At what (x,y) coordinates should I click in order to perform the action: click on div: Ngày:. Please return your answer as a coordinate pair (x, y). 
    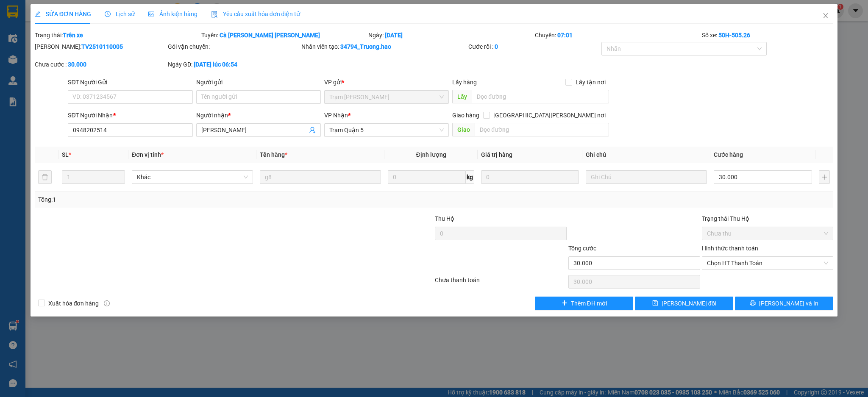
    Looking at the image, I should click on (450, 36).